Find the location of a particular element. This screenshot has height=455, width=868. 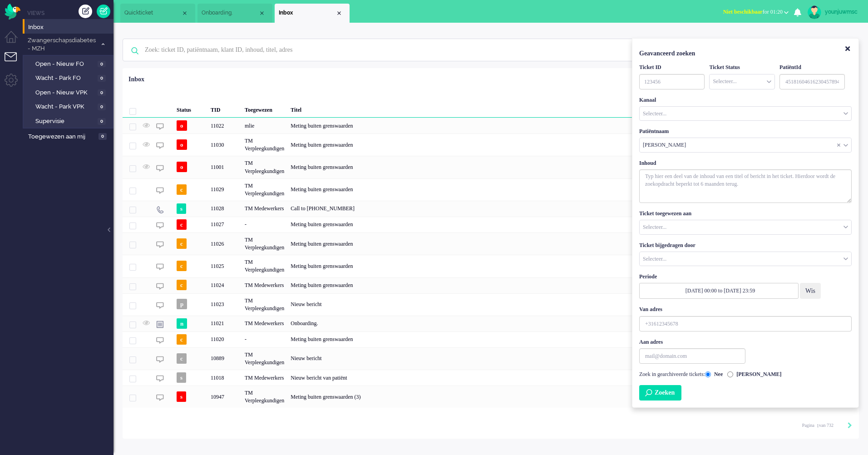

div: Zoek in gearchiveerde tickets: is located at coordinates (746, 375).